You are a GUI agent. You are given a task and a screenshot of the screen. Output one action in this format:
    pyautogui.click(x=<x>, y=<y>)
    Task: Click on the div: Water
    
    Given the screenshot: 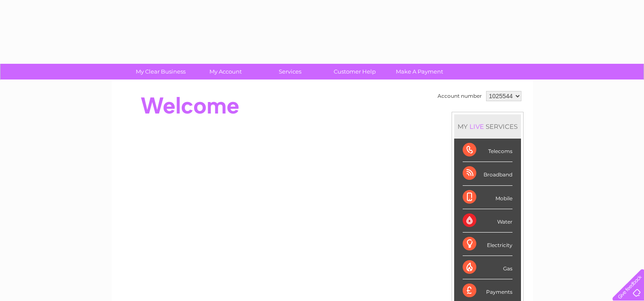 What is the action you would take?
    pyautogui.click(x=488, y=221)
    